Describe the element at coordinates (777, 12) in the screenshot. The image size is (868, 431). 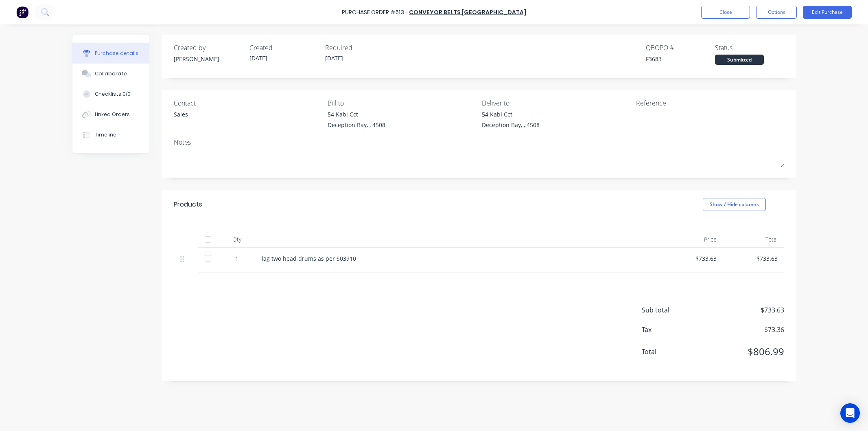
I see `button: Options` at that location.